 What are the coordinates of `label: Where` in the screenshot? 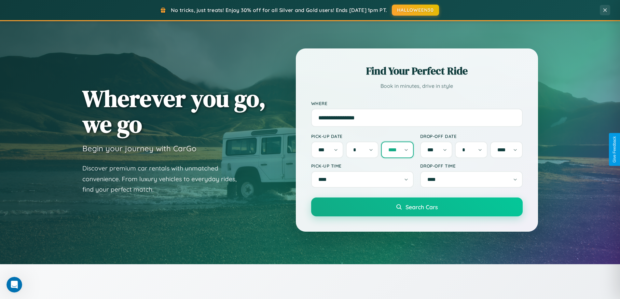 It's located at (417, 103).